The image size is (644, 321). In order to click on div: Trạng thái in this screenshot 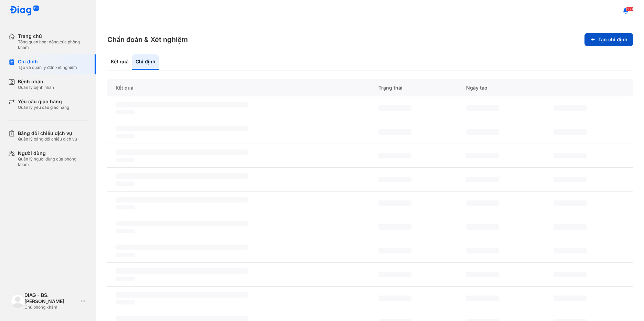, I will do `click(414, 88)`.